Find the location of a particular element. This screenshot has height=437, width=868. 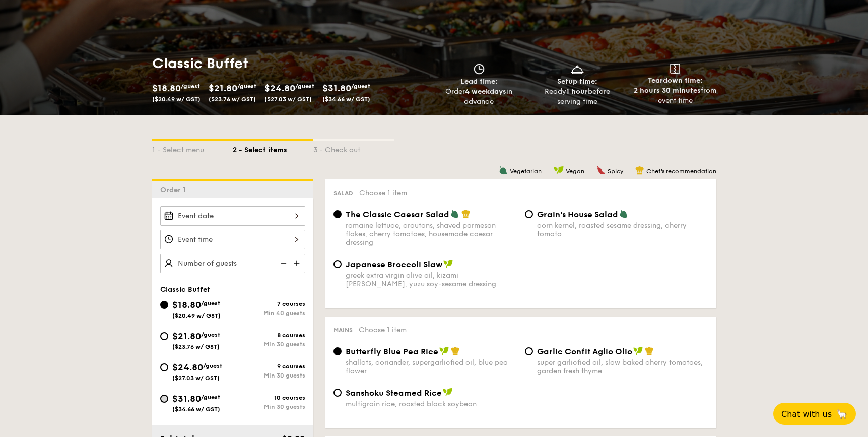

div: 10 courses is located at coordinates (269, 398).